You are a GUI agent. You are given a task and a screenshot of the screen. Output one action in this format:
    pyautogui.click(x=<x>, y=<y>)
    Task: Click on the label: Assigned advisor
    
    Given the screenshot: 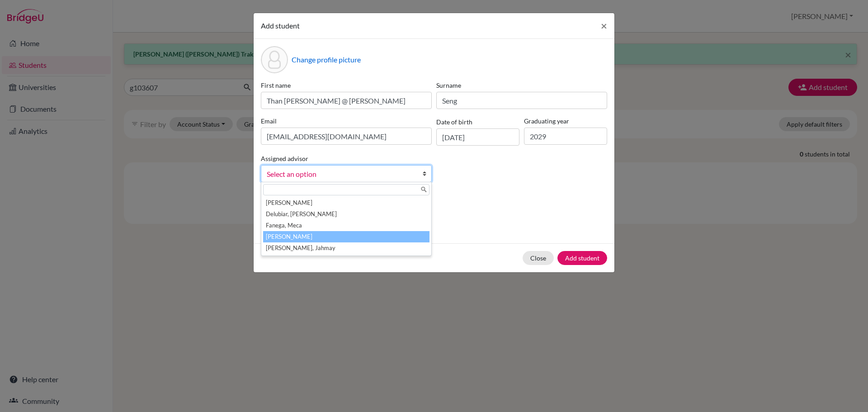 What is the action you would take?
    pyautogui.click(x=284, y=159)
    